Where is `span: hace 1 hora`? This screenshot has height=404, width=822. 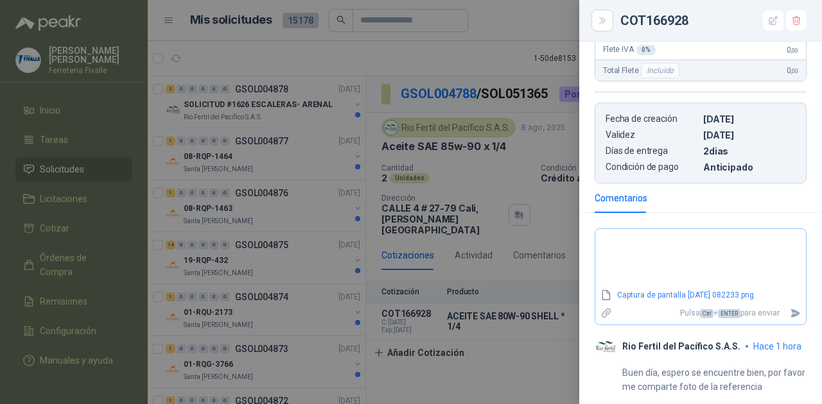 span: hace 1 hora is located at coordinates (777, 347).